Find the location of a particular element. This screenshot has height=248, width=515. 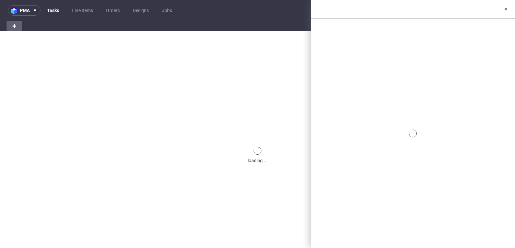

button: pma is located at coordinates (24, 10).